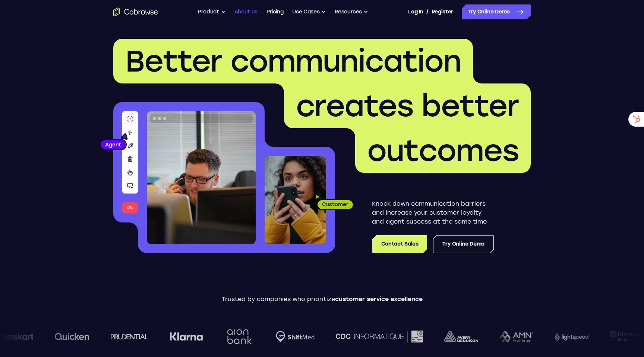 Image resolution: width=644 pixels, height=357 pixels. Describe the element at coordinates (516, 336) in the screenshot. I see `img: AMN Healthcare` at that location.